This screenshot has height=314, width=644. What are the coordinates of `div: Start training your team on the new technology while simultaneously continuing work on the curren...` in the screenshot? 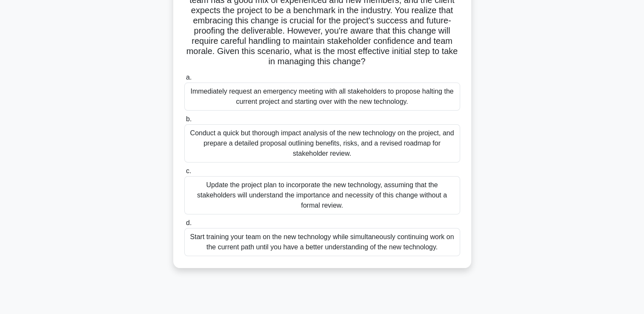 It's located at (322, 242).